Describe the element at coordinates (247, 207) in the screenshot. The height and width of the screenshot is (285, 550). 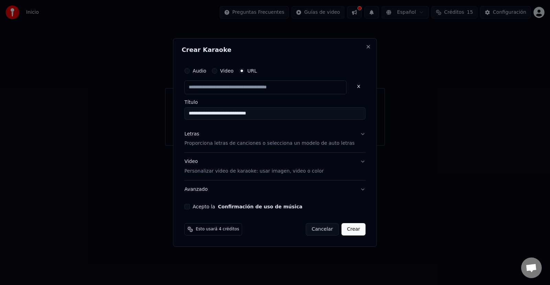
I see `label: Acepto la` at that location.